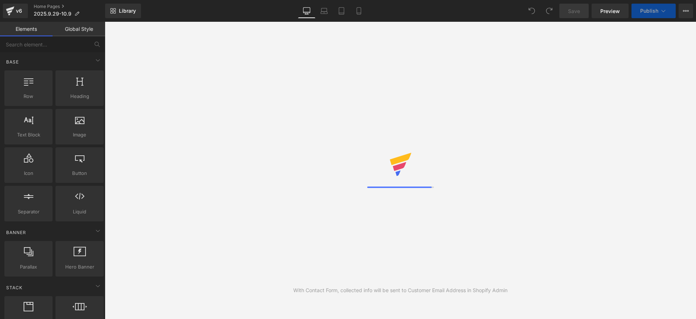 This screenshot has height=319, width=696. Describe the element at coordinates (69, 7) in the screenshot. I see `a: Home Pages` at that location.